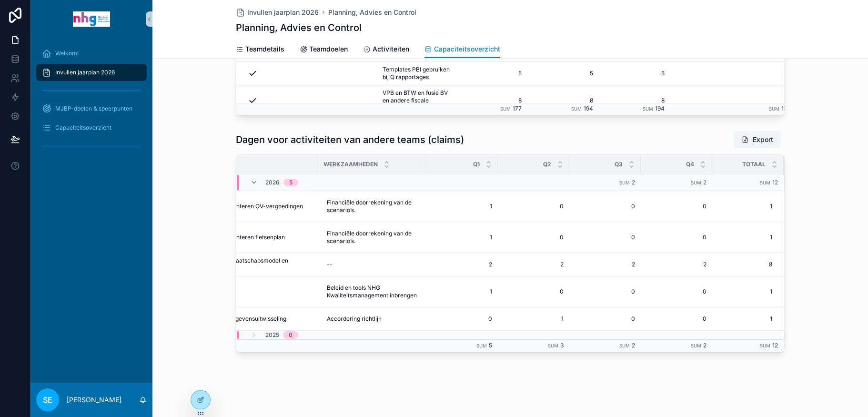 The width and height of the screenshot is (868, 417). What do you see at coordinates (416, 73) in the screenshot?
I see `a: Templates PBI gebruiken bij Q rapportages` at bounding box center [416, 73].